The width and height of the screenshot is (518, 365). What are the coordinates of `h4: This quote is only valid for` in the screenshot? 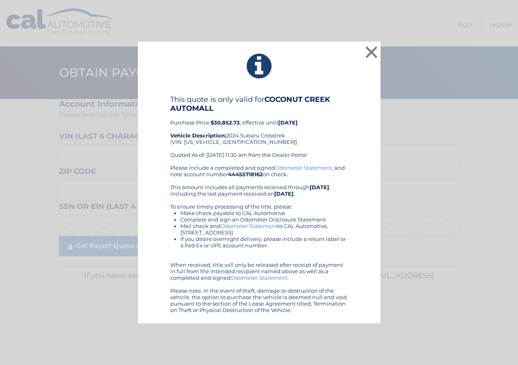 It's located at (259, 104).